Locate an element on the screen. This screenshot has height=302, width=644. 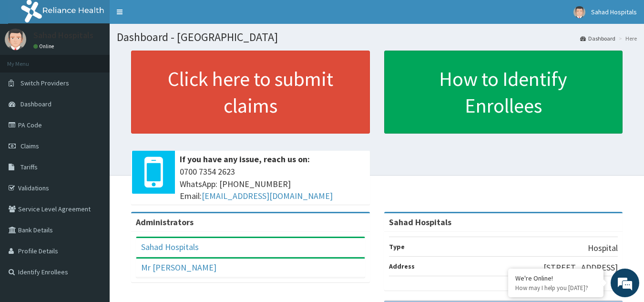
div: We're Online! is located at coordinates (556, 278).